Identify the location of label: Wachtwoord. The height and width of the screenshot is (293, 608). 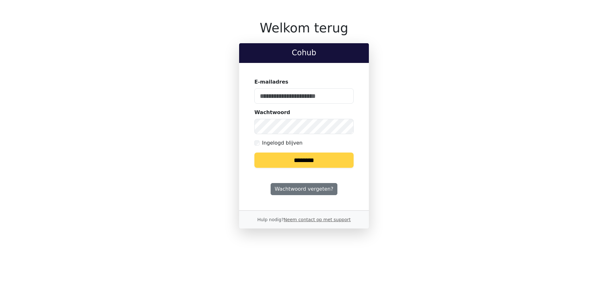
(272, 112).